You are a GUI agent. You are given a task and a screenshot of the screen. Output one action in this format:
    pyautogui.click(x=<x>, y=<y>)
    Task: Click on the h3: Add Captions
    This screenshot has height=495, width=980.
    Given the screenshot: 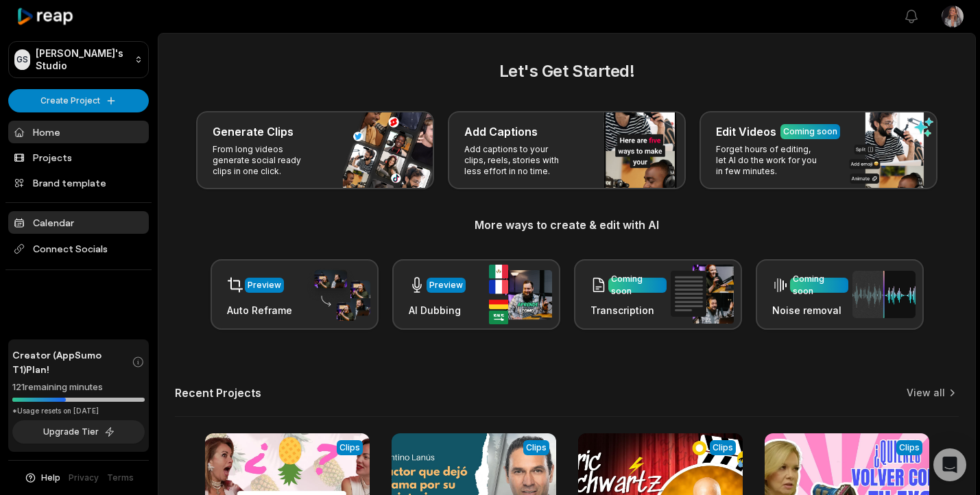 What is the action you would take?
    pyautogui.click(x=501, y=132)
    